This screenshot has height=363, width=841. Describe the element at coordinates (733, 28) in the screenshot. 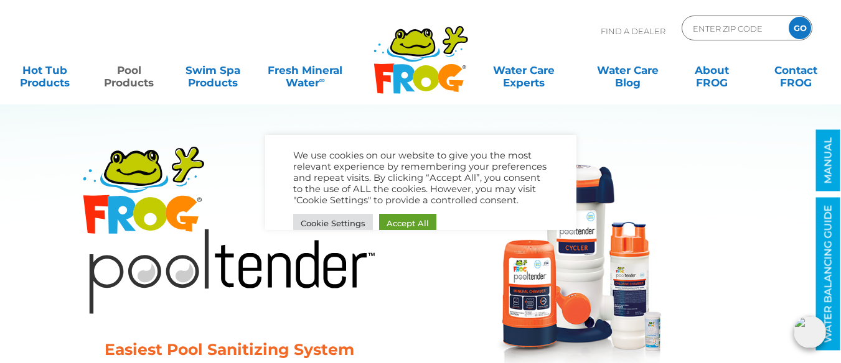

I see `input: Zip Code Form` at that location.